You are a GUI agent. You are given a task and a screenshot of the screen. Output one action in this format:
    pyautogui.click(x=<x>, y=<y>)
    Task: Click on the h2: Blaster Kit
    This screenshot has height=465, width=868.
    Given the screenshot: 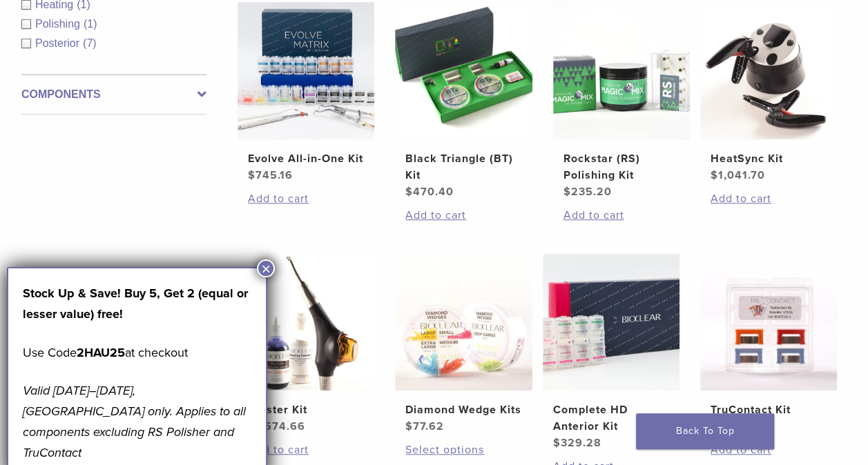 What is the action you would take?
    pyautogui.click(x=306, y=410)
    